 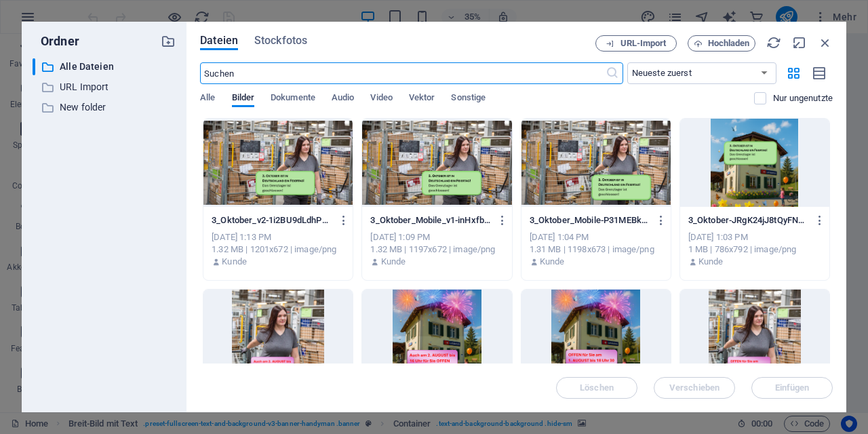 What do you see at coordinates (644, 44) in the screenshot?
I see `span: URL-Import` at bounding box center [644, 44].